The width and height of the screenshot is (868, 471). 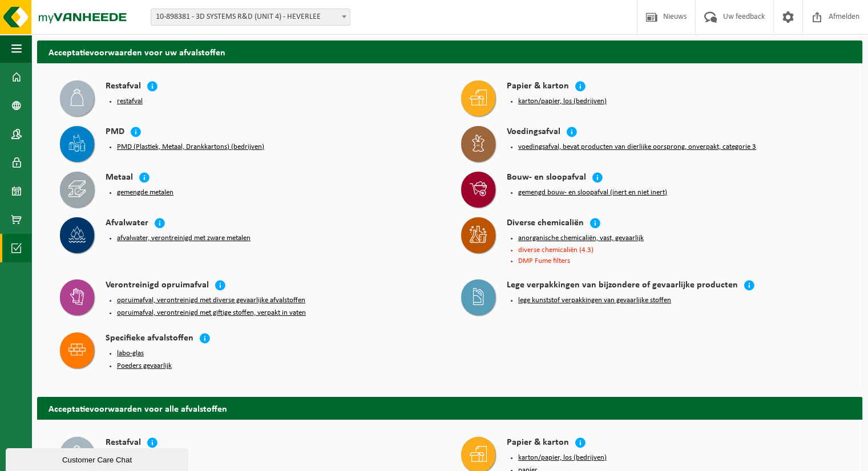 What do you see at coordinates (92, 13) in the screenshot?
I see `div: Customer Care Chat` at bounding box center [92, 13].